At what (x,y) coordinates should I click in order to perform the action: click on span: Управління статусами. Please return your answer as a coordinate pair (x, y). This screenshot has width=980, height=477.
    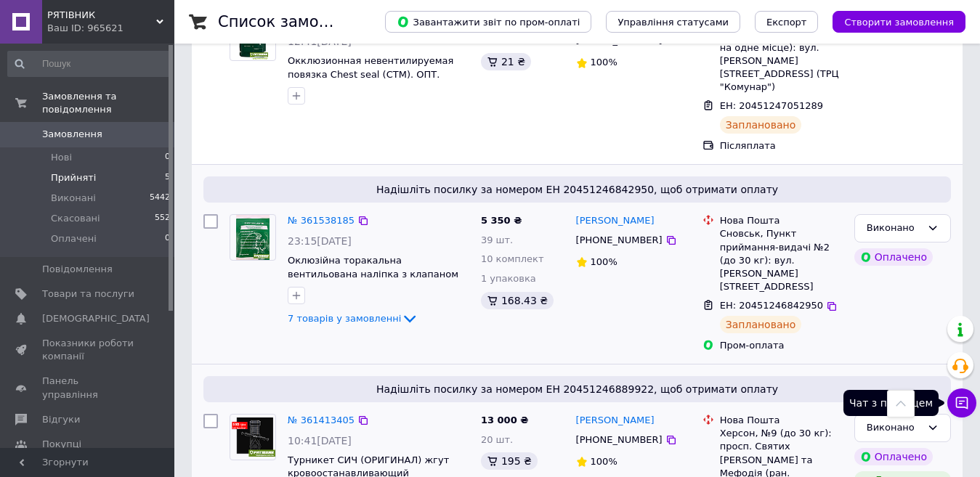
    Looking at the image, I should click on (673, 22).